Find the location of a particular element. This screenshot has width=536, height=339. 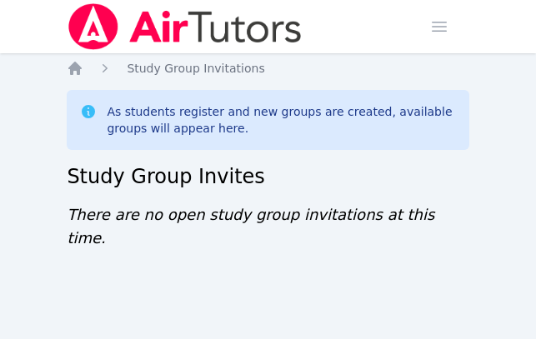

a: Study Group Invitations is located at coordinates (195, 68).